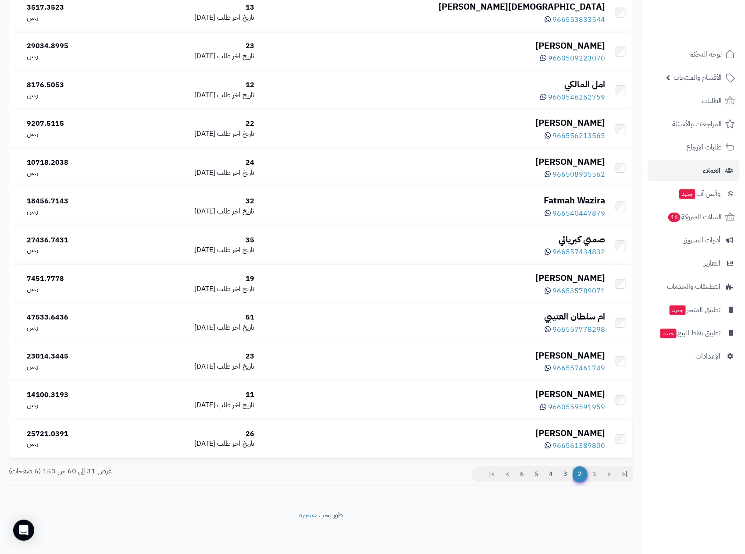  I want to click on div: 9207.5115, so click(73, 124).